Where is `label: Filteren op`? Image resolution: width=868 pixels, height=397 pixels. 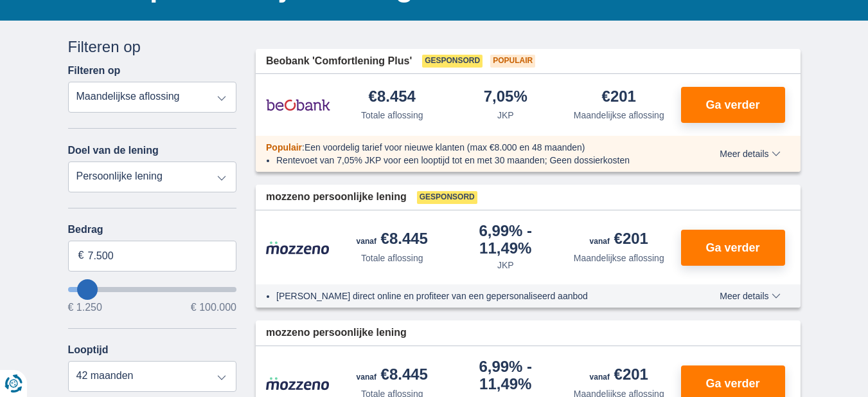
label: Filteren op is located at coordinates (95, 71).